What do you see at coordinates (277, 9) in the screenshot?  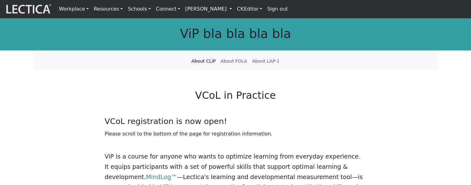 I see `a: Sign out` at bounding box center [277, 9].